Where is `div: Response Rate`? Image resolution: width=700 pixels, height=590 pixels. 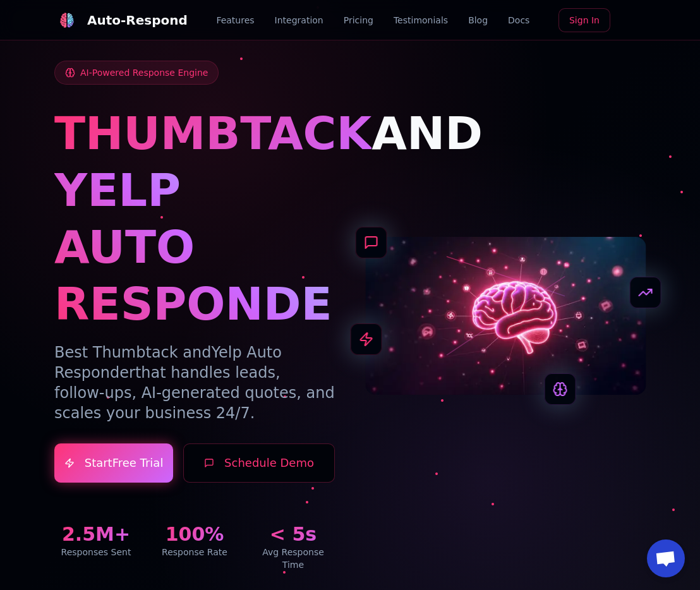 div: Response Rate is located at coordinates (195, 552).